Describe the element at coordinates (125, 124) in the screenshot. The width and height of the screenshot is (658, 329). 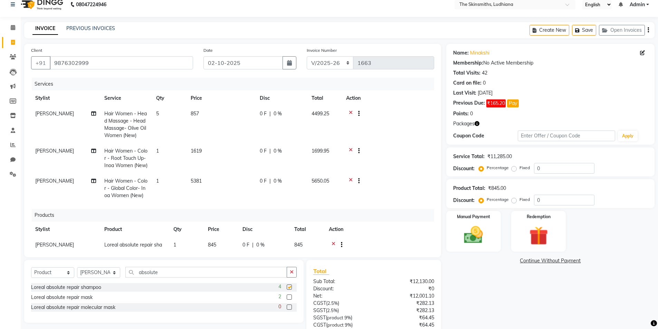
I see `span: Hair Women - Head Massage - Head Massage- Olive Oil Women (New)` at that location.